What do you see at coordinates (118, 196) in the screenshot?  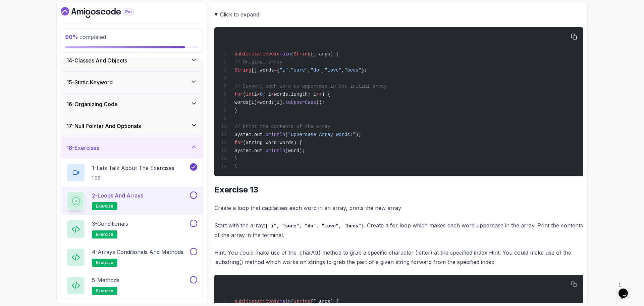 I see `p: 2 - Loops and Arrays` at bounding box center [118, 196].